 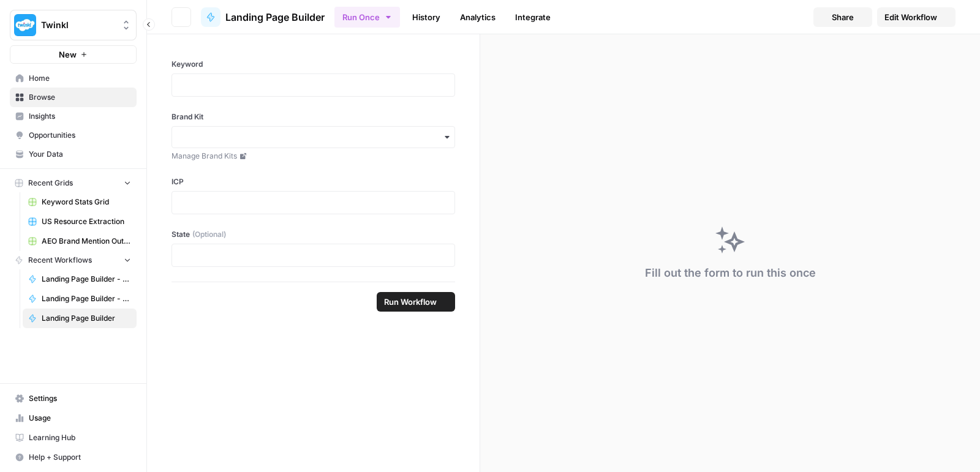 I want to click on label: Keyword, so click(x=313, y=64).